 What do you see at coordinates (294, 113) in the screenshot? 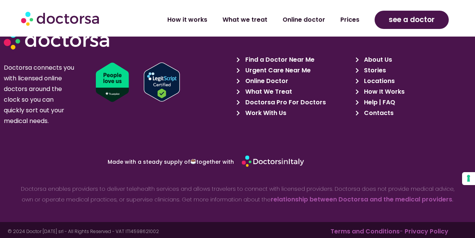
I see `a: Work With Us` at bounding box center [294, 113].